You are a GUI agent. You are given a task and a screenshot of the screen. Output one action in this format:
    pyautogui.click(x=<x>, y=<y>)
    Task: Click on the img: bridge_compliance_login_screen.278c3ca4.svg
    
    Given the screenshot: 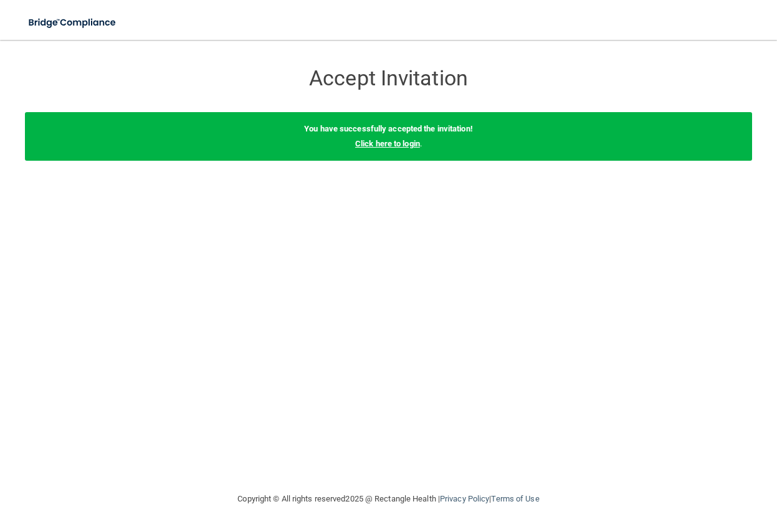 What is the action you would take?
    pyautogui.click(x=73, y=23)
    